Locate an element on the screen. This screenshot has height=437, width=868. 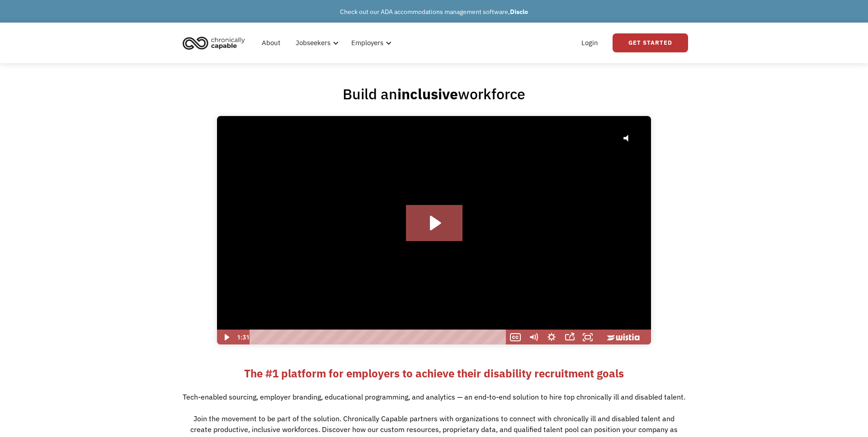
a: Wistia Logo -- Learn More is located at coordinates (623, 337).